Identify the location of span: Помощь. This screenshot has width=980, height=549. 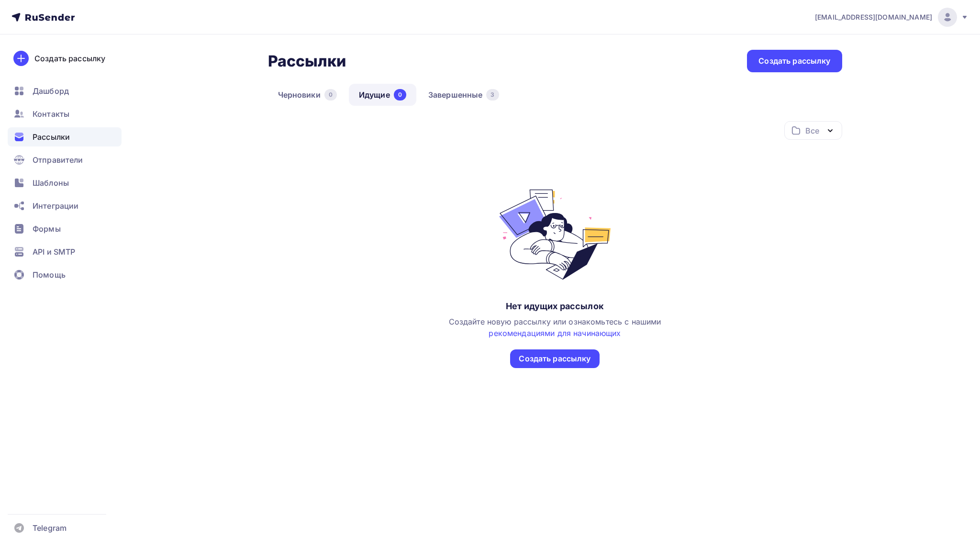
(49, 275).